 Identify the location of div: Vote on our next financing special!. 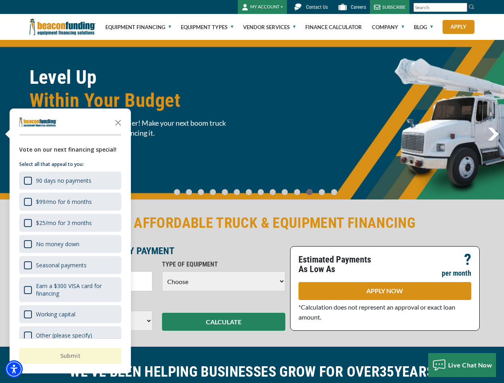
(70, 150).